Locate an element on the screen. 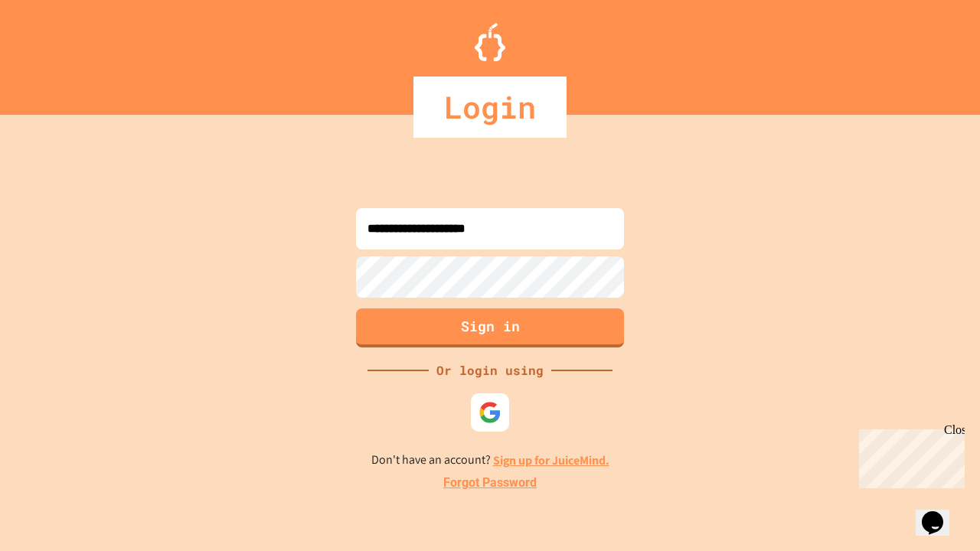  div: Chat with us now!Close is located at coordinates (56, 52).